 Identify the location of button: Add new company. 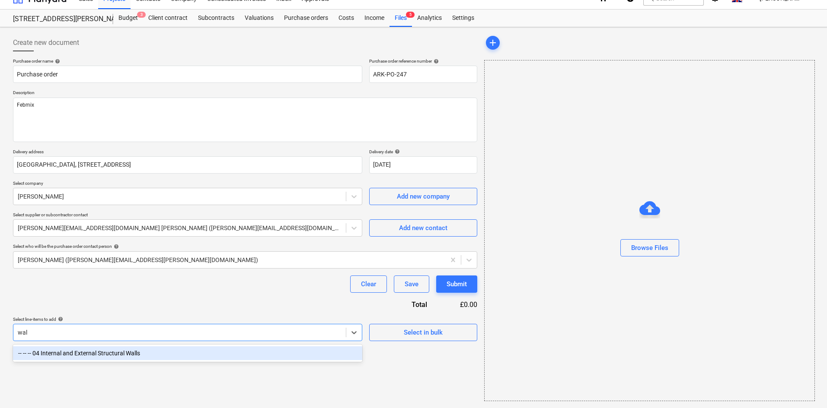
(423, 197).